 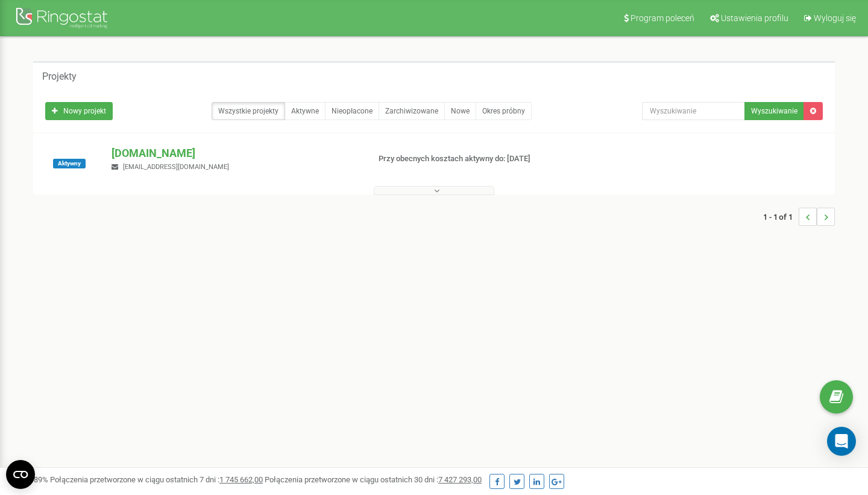 What do you see at coordinates (693, 111) in the screenshot?
I see `input: Wyszukiwanie` at bounding box center [693, 111].